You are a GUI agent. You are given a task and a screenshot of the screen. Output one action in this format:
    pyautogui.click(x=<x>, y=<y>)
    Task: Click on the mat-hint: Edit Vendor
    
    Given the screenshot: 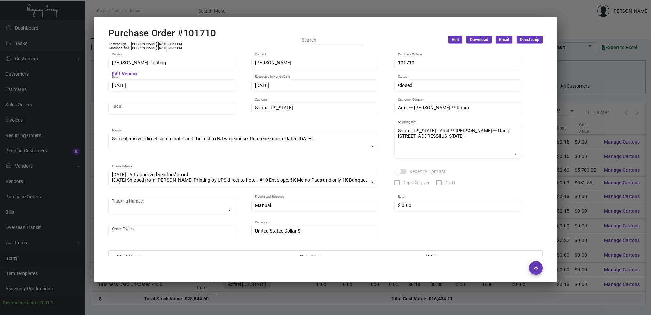 What is the action you would take?
    pyautogui.click(x=125, y=74)
    